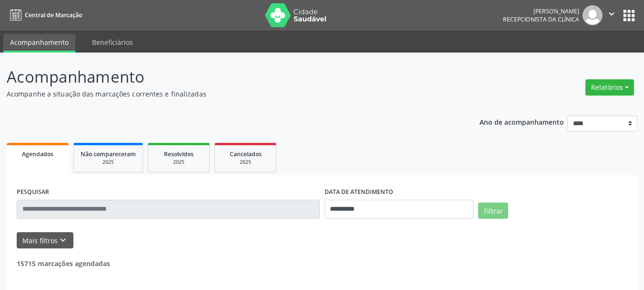  Describe the element at coordinates (37, 154) in the screenshot. I see `span: Agendados` at that location.